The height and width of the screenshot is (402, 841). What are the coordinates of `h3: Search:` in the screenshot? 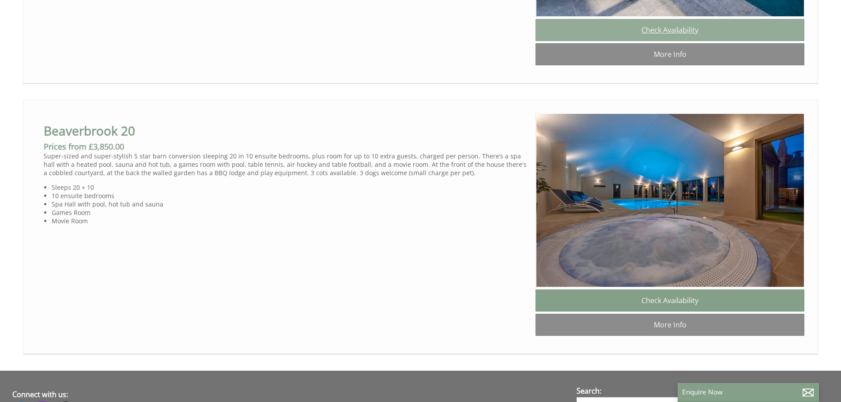 It's located at (697, 391).